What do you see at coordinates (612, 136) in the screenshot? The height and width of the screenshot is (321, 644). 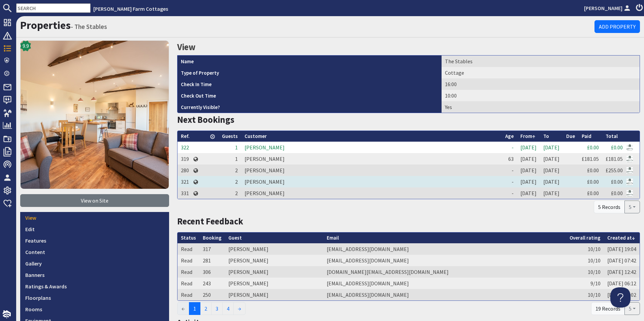 I see `a: Total` at bounding box center [612, 136].